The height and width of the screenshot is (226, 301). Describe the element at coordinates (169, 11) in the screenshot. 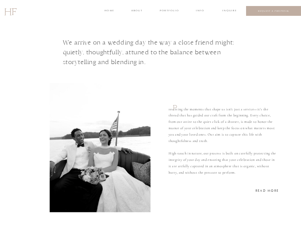

I see `h3: portfolio` at that location.